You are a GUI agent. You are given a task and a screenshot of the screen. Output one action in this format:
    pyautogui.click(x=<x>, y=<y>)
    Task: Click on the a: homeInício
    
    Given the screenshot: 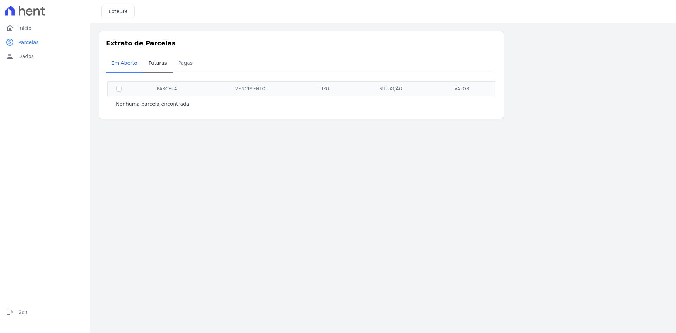 What is the action you would take?
    pyautogui.click(x=45, y=28)
    